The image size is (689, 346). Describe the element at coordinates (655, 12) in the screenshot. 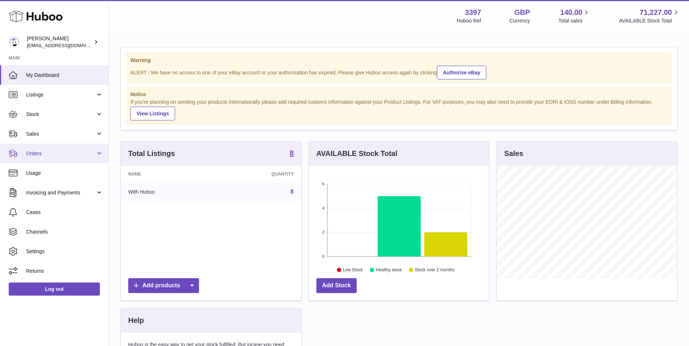

I see `span: 71,227.00` at that location.